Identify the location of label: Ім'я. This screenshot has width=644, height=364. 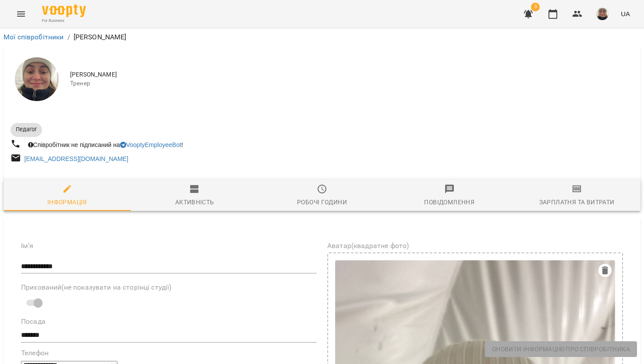
(169, 246).